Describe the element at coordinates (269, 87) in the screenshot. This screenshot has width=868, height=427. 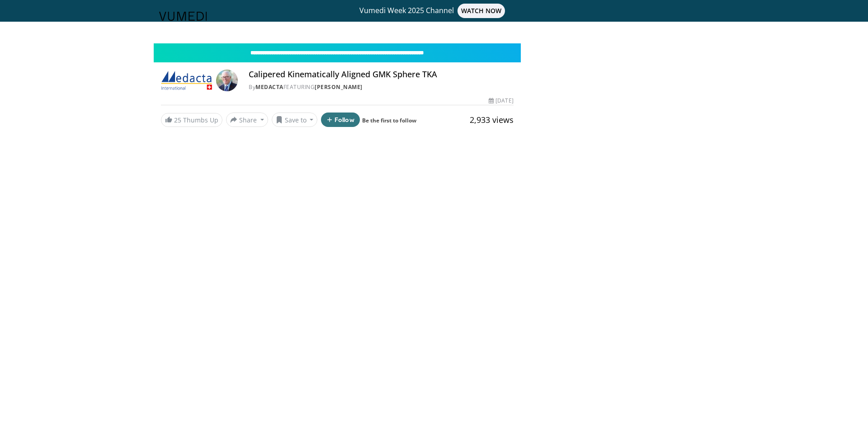
I see `a: Medacta` at that location.